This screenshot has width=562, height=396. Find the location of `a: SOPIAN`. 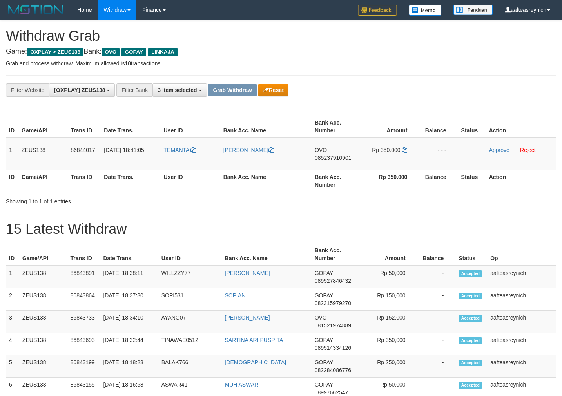

a: SOPIAN is located at coordinates (235, 295).